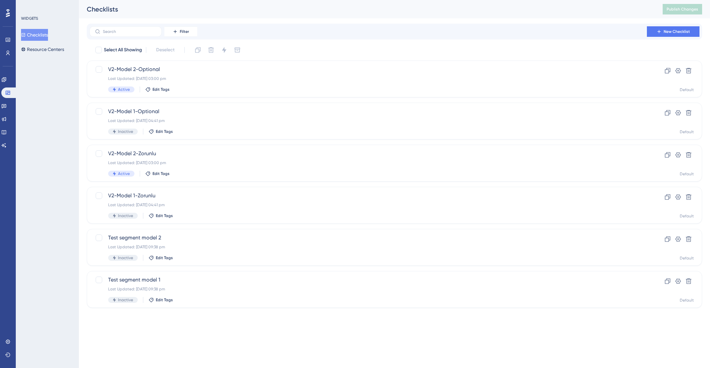 This screenshot has width=710, height=368. What do you see at coordinates (35, 35) in the screenshot?
I see `button: Checklists` at bounding box center [35, 35].